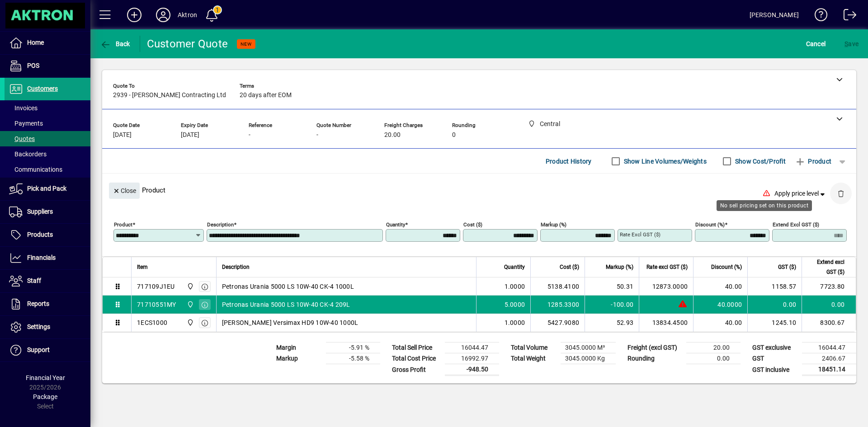 Image resolution: width=868 pixels, height=427 pixels. What do you see at coordinates (710, 224) in the screenshot?
I see `mat-label: Discount (%)` at bounding box center [710, 224].